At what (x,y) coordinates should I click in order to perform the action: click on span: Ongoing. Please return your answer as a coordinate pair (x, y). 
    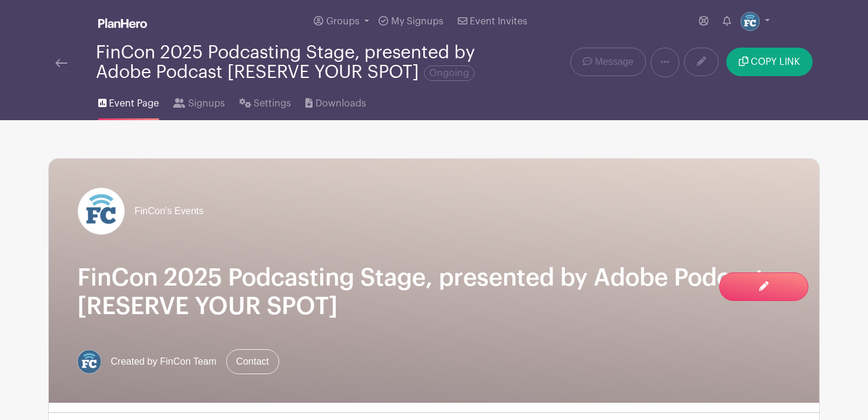
    Looking at the image, I should click on (449, 73).